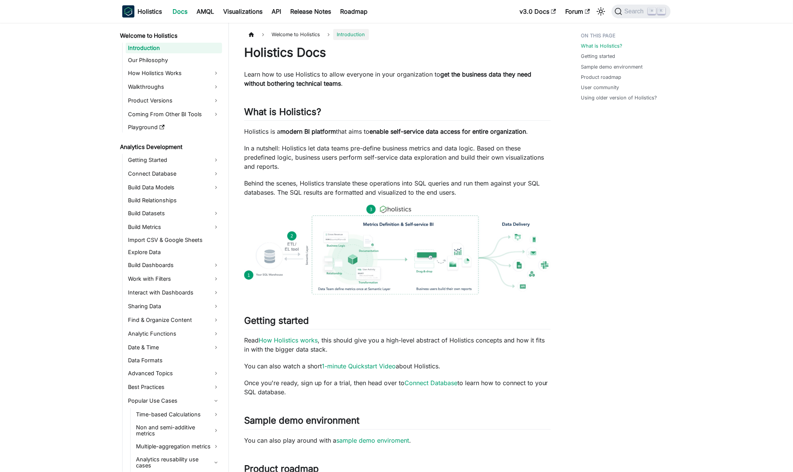  What do you see at coordinates (242, 11) in the screenshot?
I see `a: Visualizations` at bounding box center [242, 11].